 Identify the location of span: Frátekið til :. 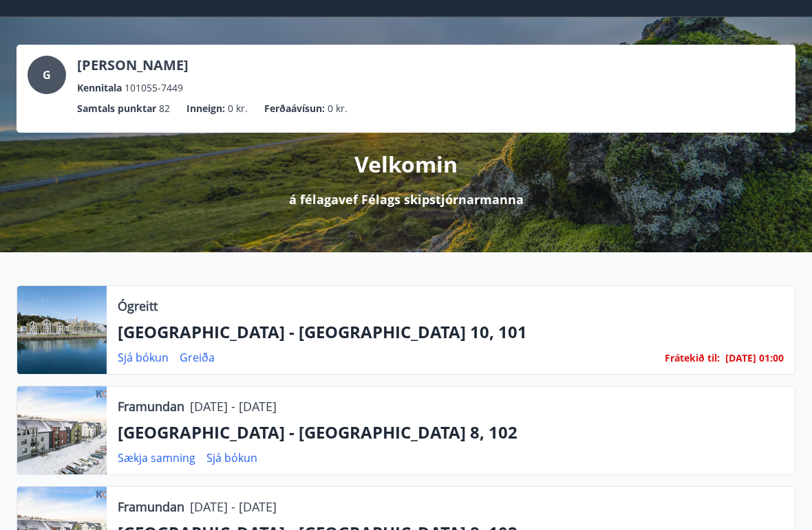
(692, 358).